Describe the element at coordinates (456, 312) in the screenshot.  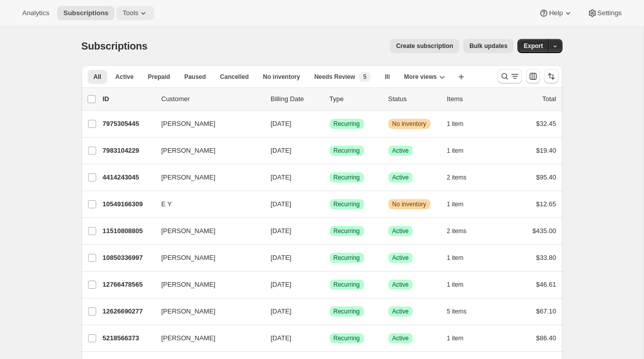
I see `span: 5 items` at that location.